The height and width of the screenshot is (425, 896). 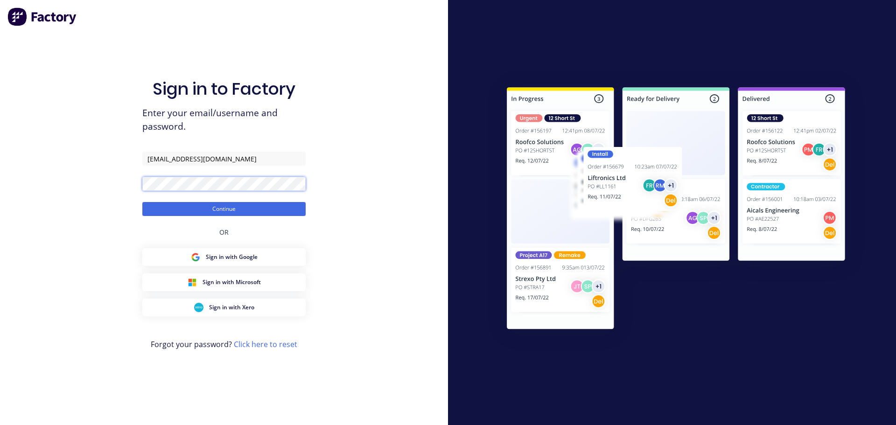 What do you see at coordinates (196, 257) in the screenshot?
I see `img: Google Sign in` at bounding box center [196, 257].